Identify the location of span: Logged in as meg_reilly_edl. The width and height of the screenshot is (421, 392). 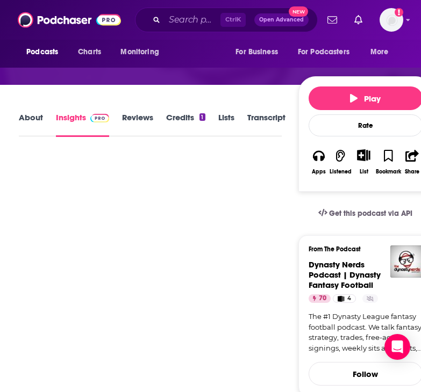
(391, 20).